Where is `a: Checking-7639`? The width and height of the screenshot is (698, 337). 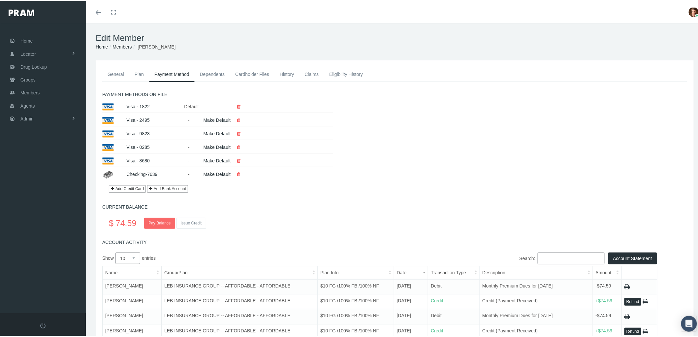 a: Checking-7639 is located at coordinates (142, 173).